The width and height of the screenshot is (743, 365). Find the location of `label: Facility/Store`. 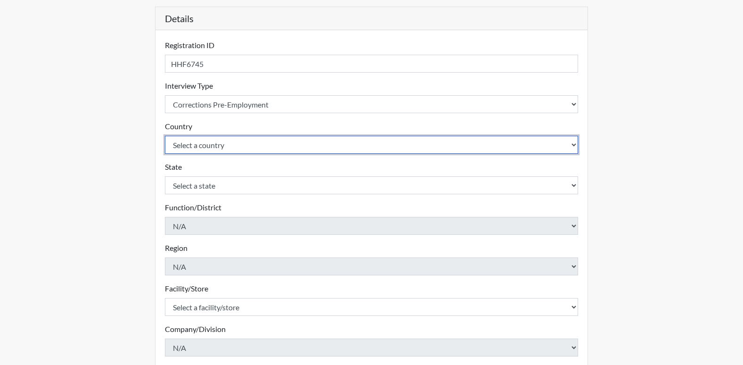

label: Facility/Store is located at coordinates (187, 288).